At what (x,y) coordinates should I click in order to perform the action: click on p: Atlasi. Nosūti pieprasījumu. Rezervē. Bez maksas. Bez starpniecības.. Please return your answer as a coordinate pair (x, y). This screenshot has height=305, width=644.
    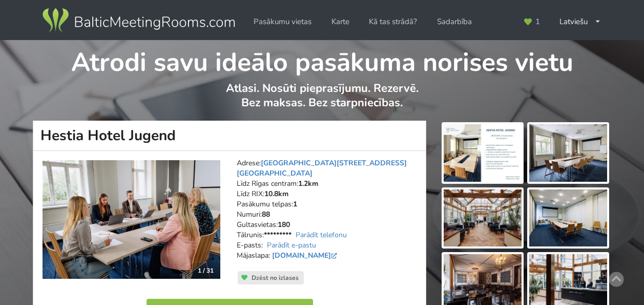
    Looking at the image, I should click on (322, 100).